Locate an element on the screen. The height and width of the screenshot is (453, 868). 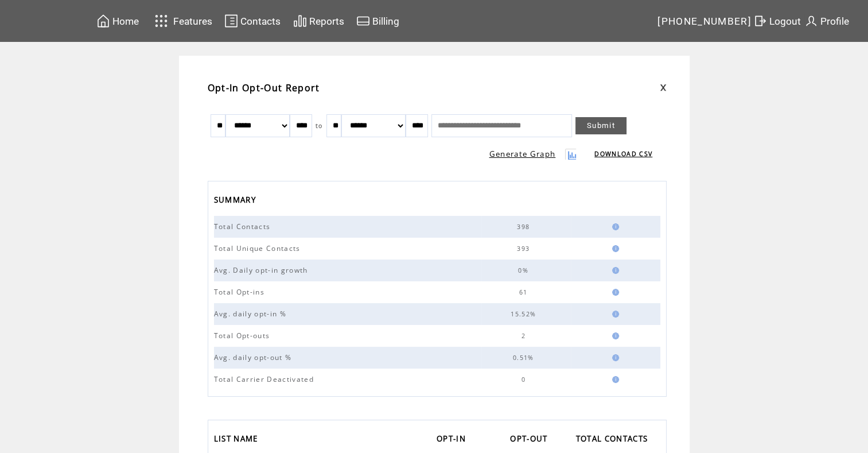
span: Avg. Daily opt-in growth is located at coordinates (262, 269).